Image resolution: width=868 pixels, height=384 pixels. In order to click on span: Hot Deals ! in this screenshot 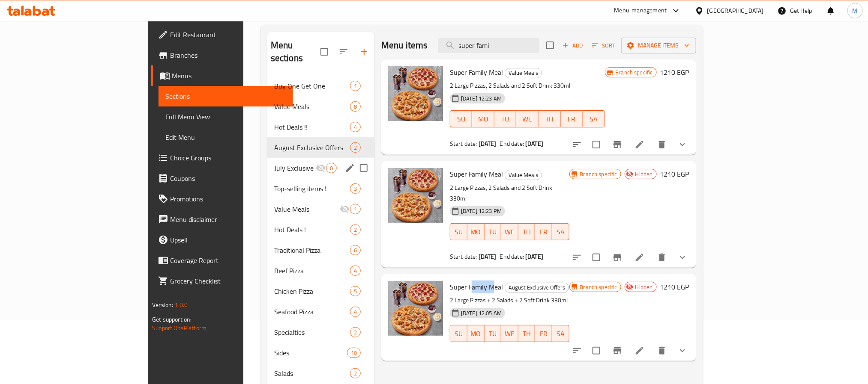, I will do `click(312, 230)`.